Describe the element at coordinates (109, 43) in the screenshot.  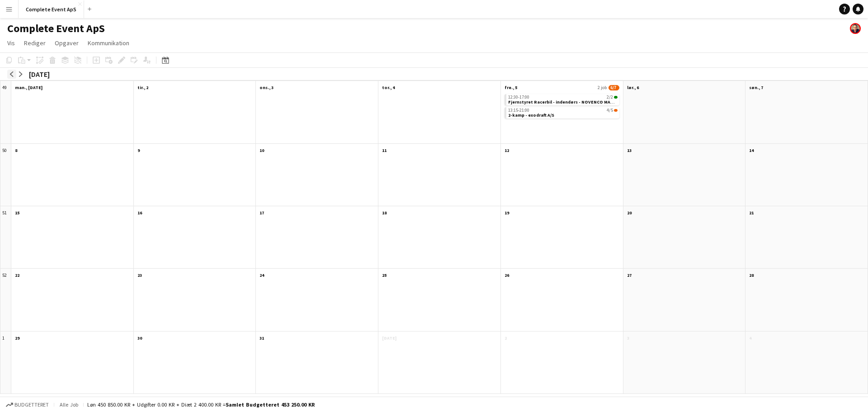
I see `span: Kommunikation` at that location.